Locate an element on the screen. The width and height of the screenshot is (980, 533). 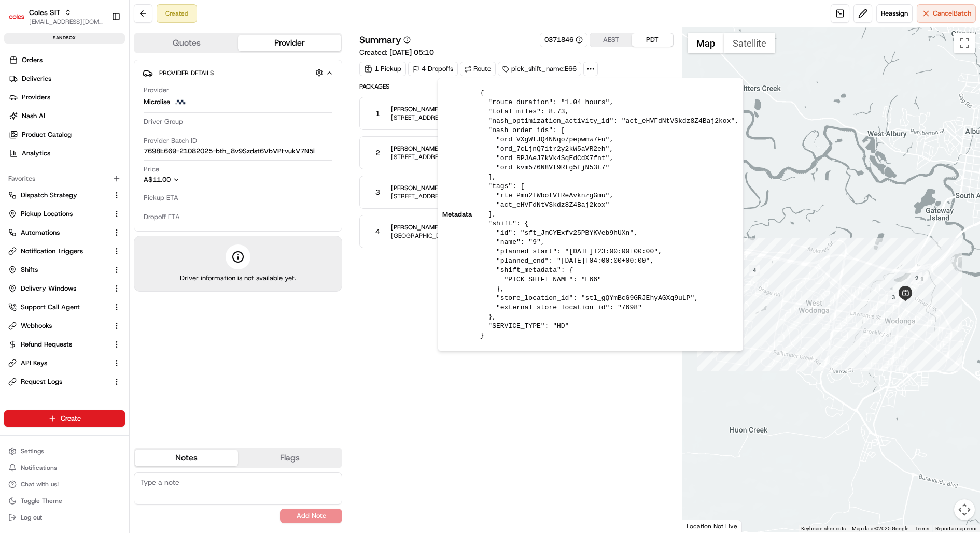
div: We're available if you need us! is located at coordinates (83, 113).